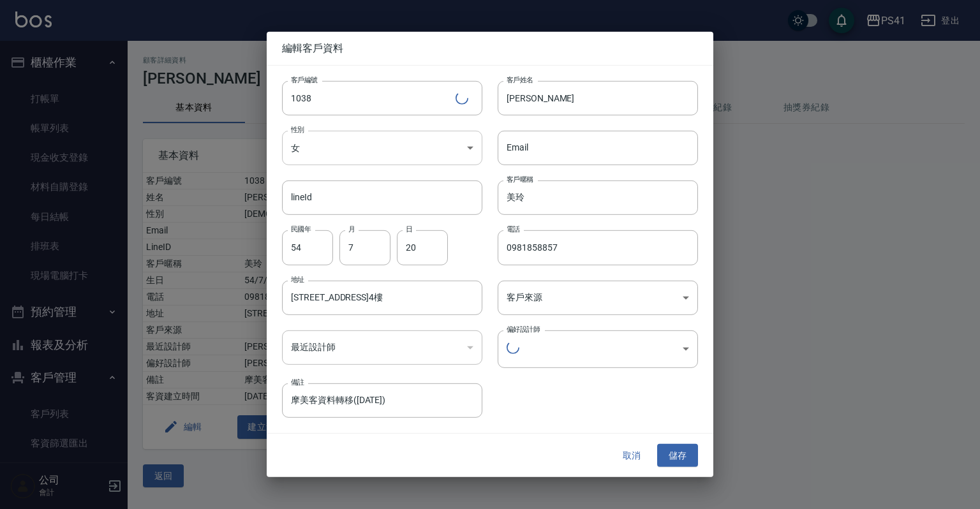 This screenshot has height=509, width=980. What do you see at coordinates (298, 382) in the screenshot?
I see `label: 備註` at bounding box center [298, 382].